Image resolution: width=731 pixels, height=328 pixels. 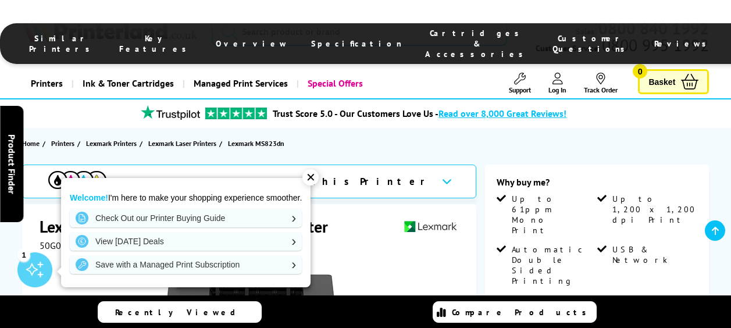 I want to click on a: Lexmark MS823dn, so click(x=258, y=143).